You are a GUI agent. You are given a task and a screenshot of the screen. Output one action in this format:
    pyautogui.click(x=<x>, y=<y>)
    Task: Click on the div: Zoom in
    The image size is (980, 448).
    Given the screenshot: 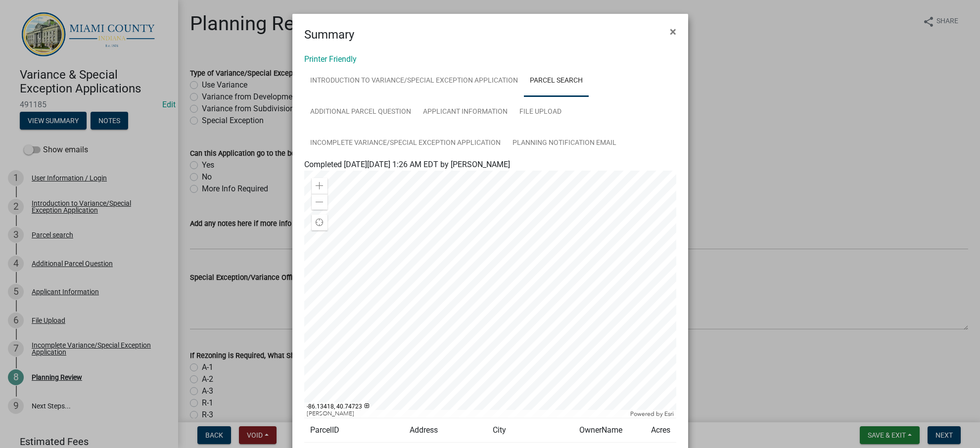 What is the action you would take?
    pyautogui.click(x=320, y=186)
    